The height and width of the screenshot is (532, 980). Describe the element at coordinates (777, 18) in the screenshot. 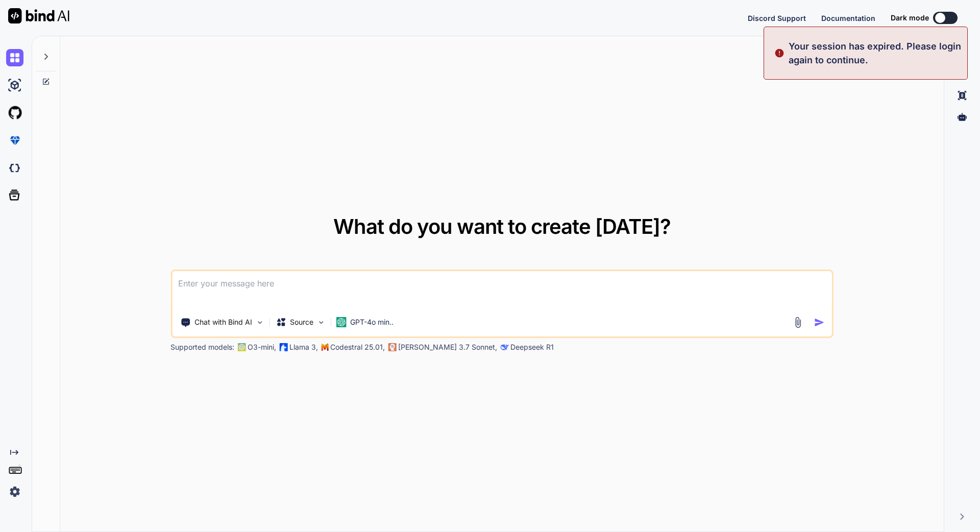

I see `button: Discord Support` at that location.